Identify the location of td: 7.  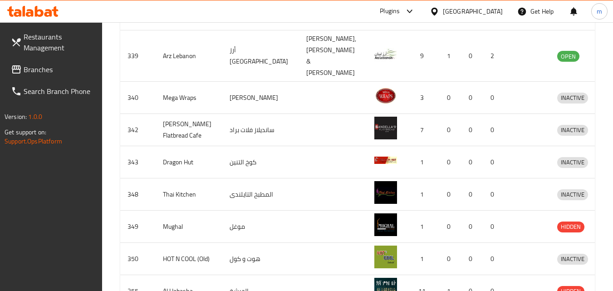
(424, 130).